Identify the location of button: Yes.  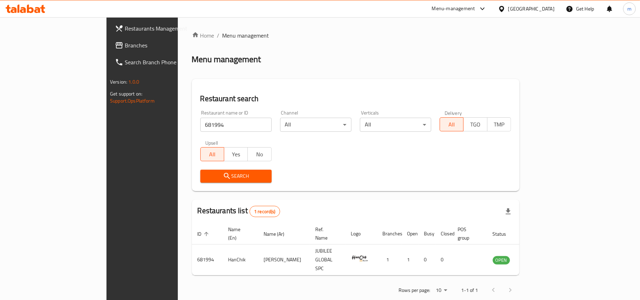
(236, 154).